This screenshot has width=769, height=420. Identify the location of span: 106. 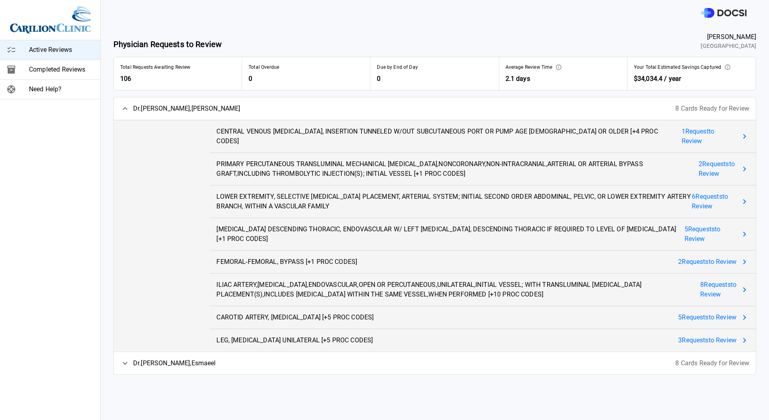
(178, 79).